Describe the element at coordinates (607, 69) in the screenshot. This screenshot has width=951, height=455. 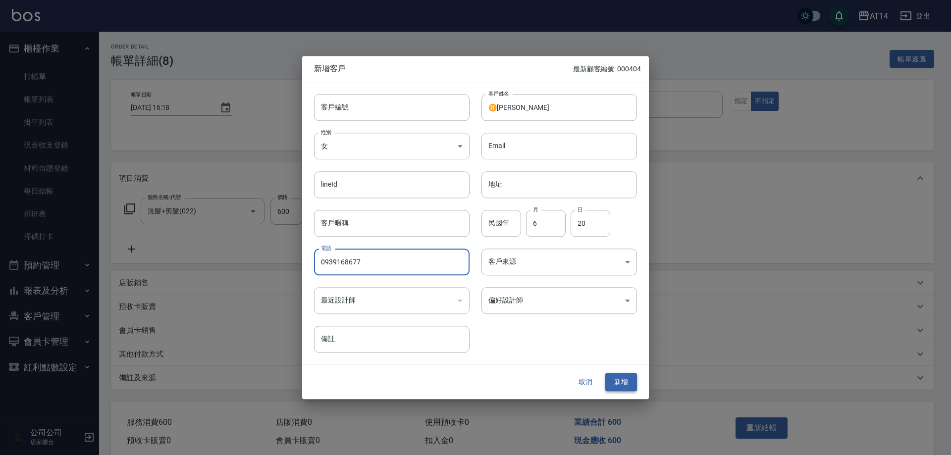
I see `p: 最新顧客編號: 000404` at that location.